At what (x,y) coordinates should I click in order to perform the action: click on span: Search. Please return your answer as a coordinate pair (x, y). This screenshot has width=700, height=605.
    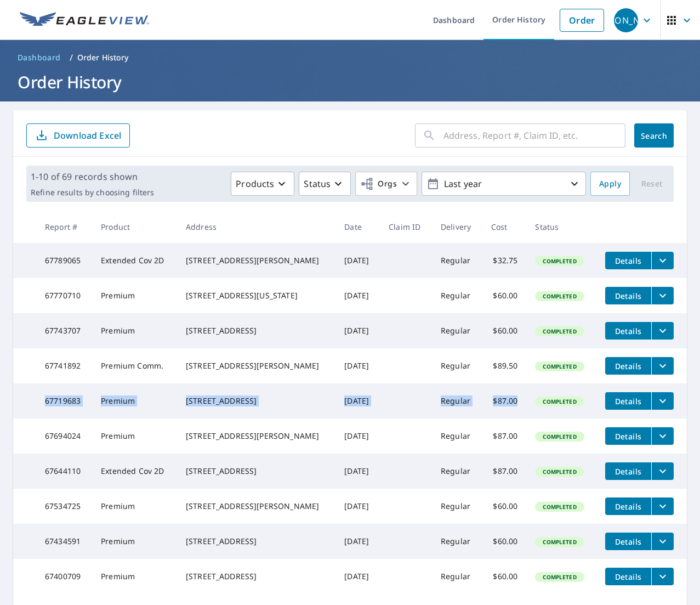
    Looking at the image, I should click on (654, 135).